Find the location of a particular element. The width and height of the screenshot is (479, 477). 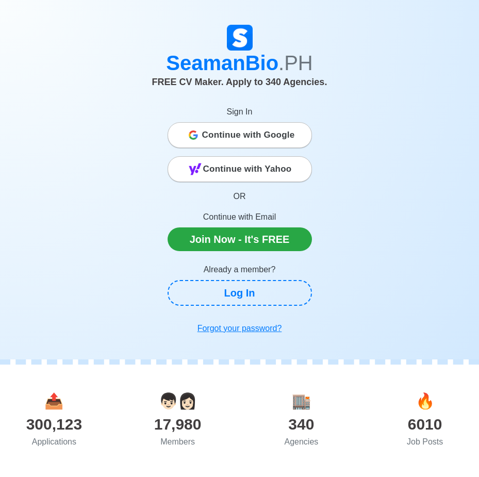

div: 340 is located at coordinates (302, 424).